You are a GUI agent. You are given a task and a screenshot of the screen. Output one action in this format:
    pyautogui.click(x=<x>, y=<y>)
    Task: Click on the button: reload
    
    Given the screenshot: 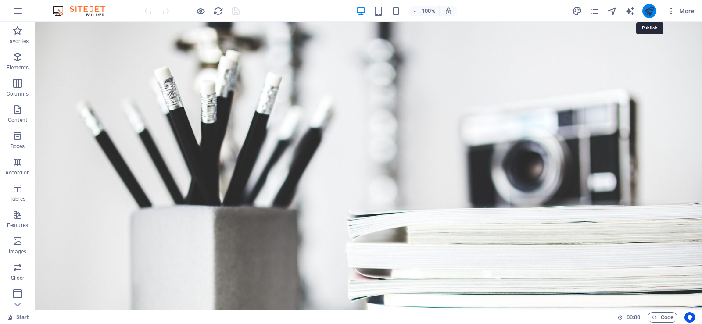 What is the action you would take?
    pyautogui.click(x=218, y=11)
    